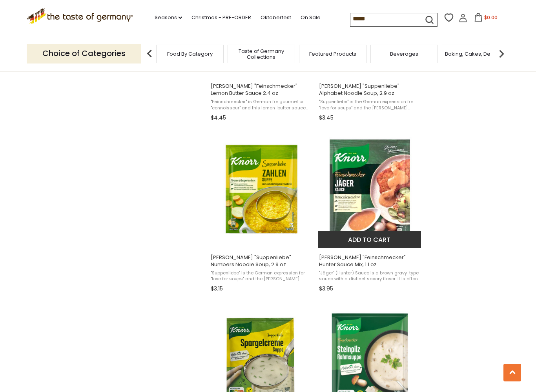 The height and width of the screenshot is (392, 536). What do you see at coordinates (369, 276) in the screenshot?
I see `span: "Jäger" (Hunter) Sauce is a brown gravy-type sauce with a distinct savory flavor. It is often ser...` at bounding box center [369, 276].